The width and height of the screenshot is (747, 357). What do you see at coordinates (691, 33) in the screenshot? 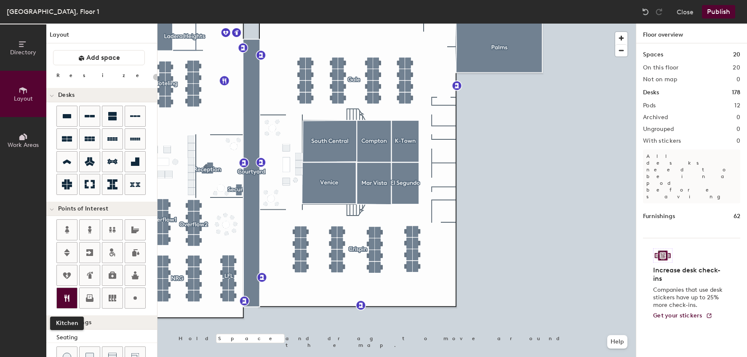
I see `h1: Floor overview` at bounding box center [691, 33].